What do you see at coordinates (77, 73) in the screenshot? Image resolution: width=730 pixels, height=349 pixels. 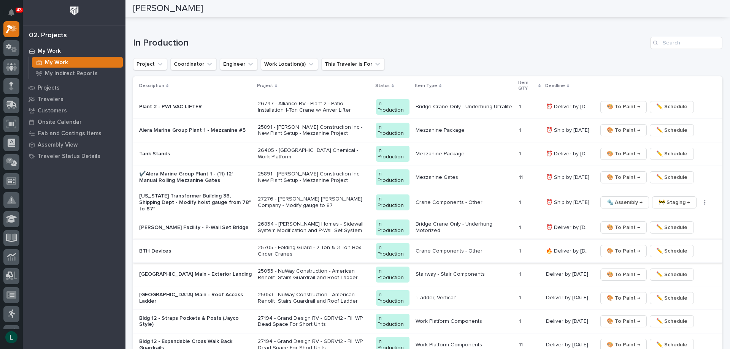 I see `a: My Indirect Reports` at bounding box center [77, 73].